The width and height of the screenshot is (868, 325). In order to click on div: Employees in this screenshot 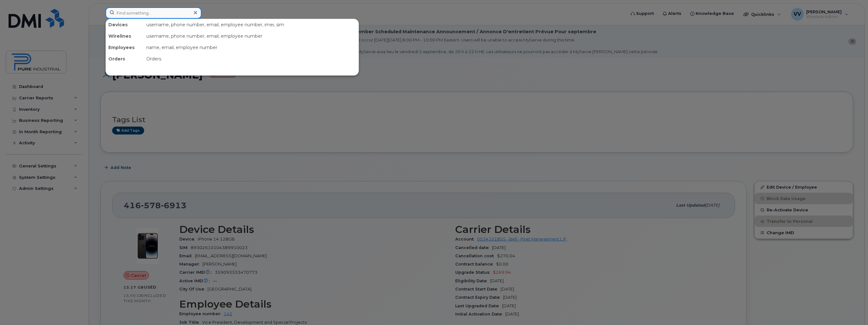, I will do `click(125, 47)`.